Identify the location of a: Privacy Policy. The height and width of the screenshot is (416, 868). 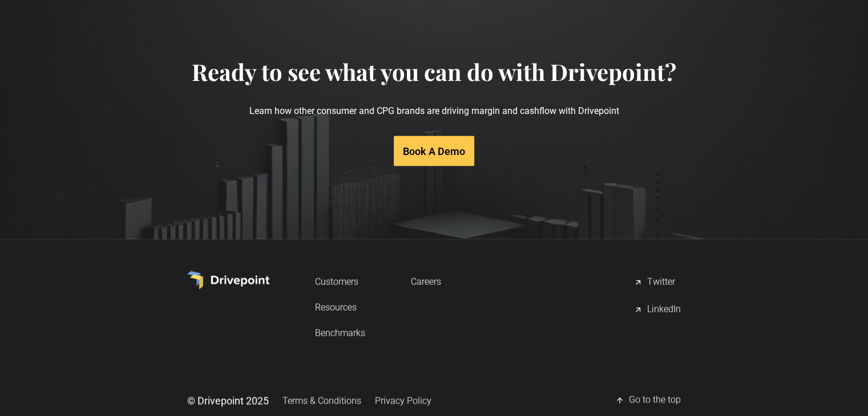
(403, 401).